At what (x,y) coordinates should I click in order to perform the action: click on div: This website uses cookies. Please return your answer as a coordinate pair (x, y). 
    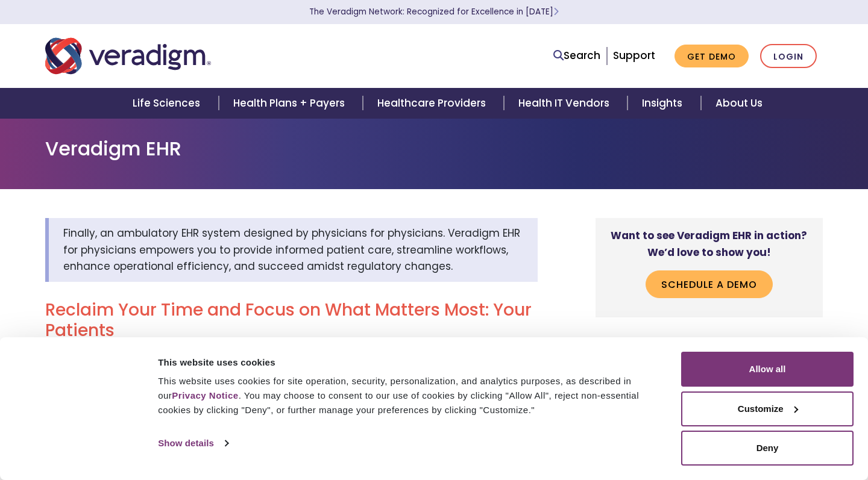
    Looking at the image, I should click on (413, 363).